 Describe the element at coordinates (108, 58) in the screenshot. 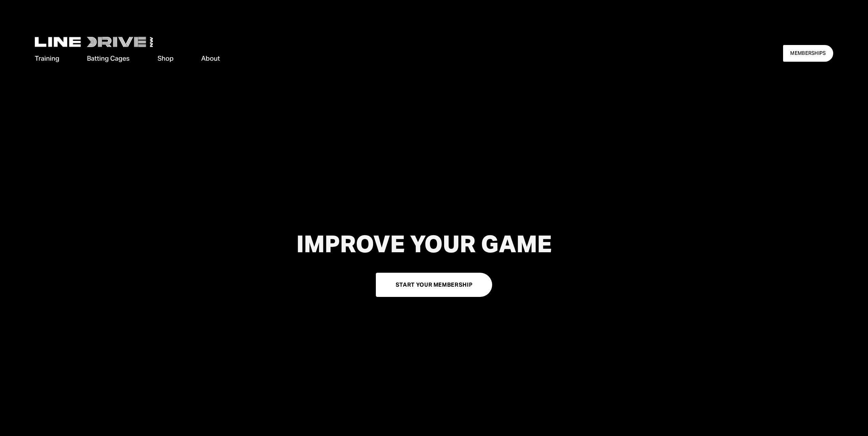

I see `span: Batting Cages` at that location.